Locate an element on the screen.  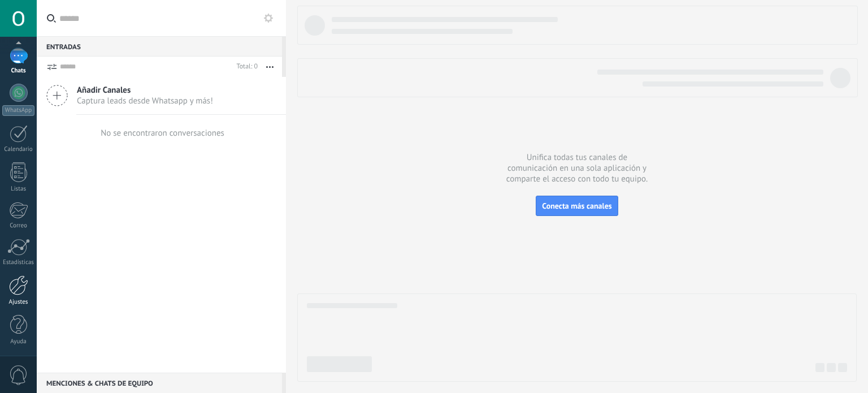
div: Listas is located at coordinates (19, 189).